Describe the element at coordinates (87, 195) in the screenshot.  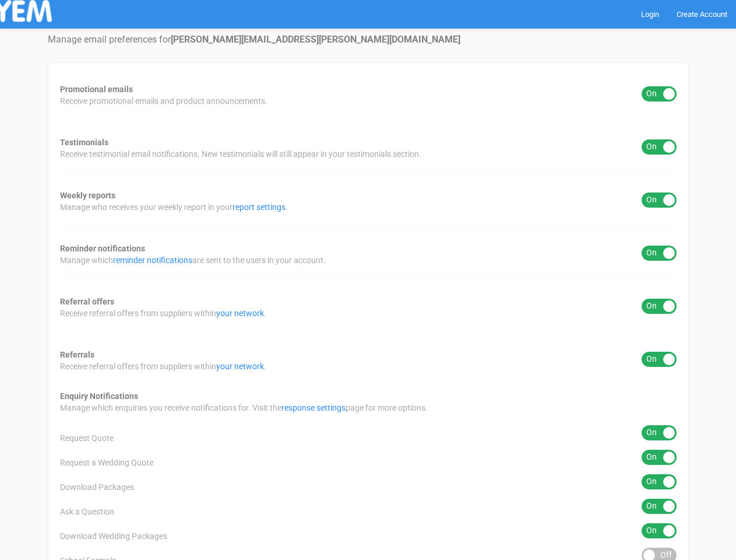
I see `strong: Weekly reports` at that location.